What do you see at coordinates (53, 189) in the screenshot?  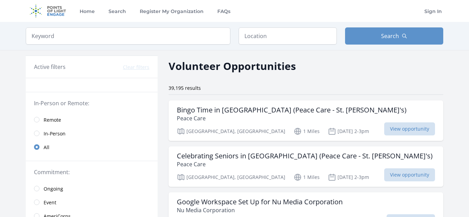 I see `span: Ongoing` at bounding box center [53, 189].